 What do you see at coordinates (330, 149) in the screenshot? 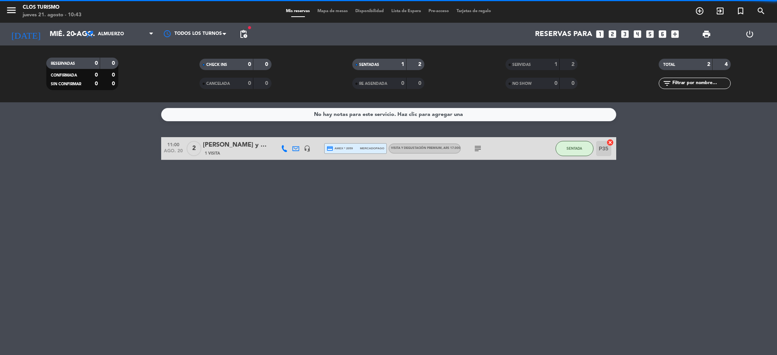
I see `i: credit_card` at bounding box center [330, 149].